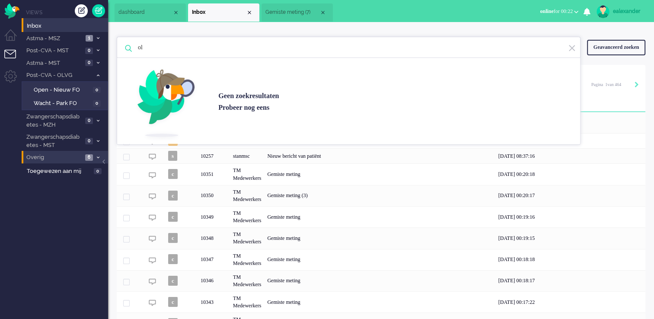 The height and width of the screenshot is (319, 654). I want to click on a: Open - Nieuw FO 0, so click(66, 89).